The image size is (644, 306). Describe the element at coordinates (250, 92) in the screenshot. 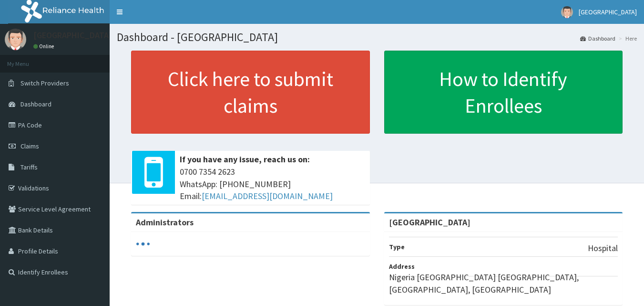

I see `a: Click here to submit claims` at that location.